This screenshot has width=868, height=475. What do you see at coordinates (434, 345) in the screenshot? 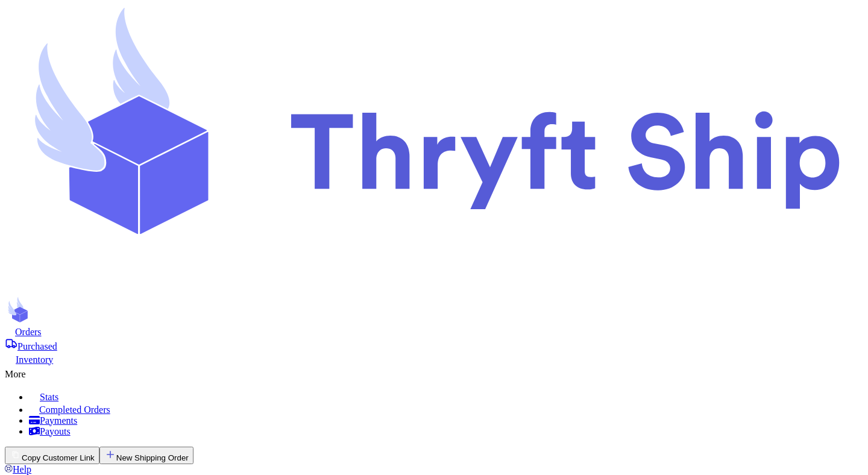
I see `div: Purchased` at bounding box center [434, 345].